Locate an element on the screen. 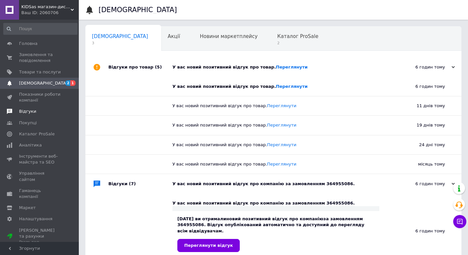 Image resolution: width=468 pixels, height=255 pixels. span: Маркет is located at coordinates (27, 208).